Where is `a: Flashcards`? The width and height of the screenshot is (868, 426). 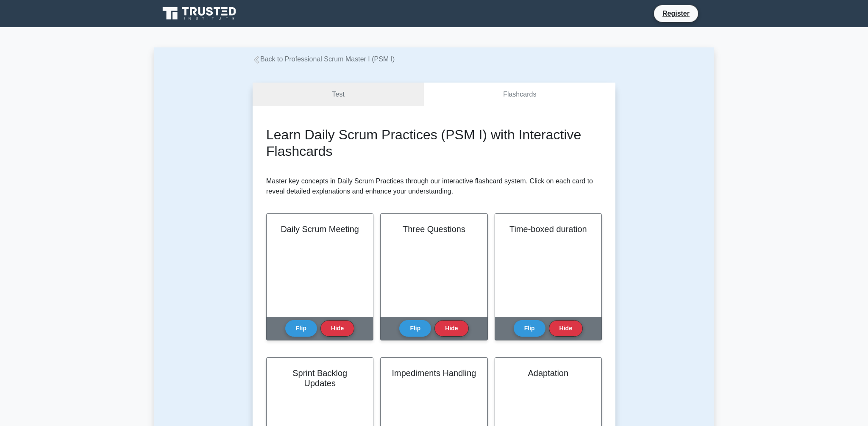
a: Flashcards is located at coordinates (519, 94).